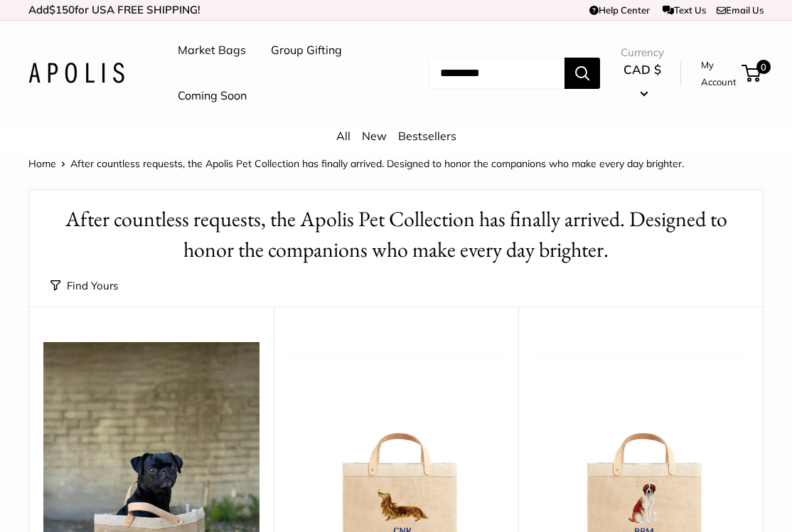 This screenshot has height=532, width=792. I want to click on span: Currency, so click(642, 53).